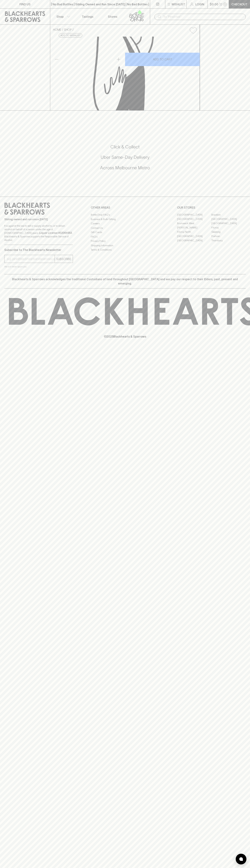 Image resolution: width=250 pixels, height=868 pixels. What do you see at coordinates (25, 4) in the screenshot?
I see `p: FIND US` at bounding box center [25, 4].